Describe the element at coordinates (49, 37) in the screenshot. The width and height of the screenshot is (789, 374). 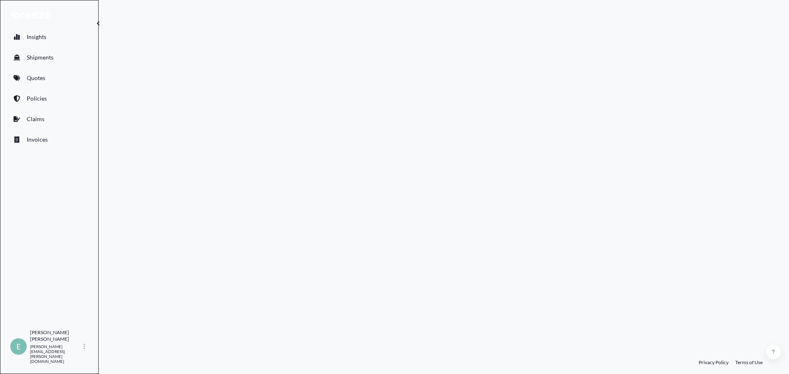
I see `a: Insights` at that location.